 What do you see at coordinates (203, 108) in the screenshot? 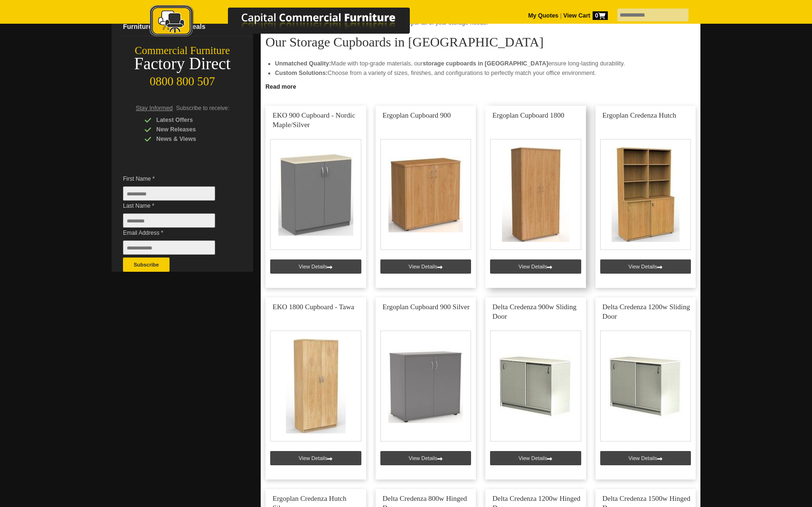
I see `span: Subscribe to receive:` at bounding box center [203, 108].